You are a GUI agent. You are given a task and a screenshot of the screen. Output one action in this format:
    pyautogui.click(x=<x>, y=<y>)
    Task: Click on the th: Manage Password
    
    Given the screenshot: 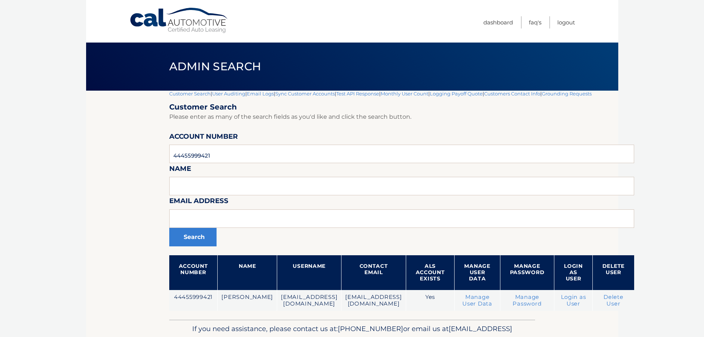 What is the action you would take?
    pyautogui.click(x=527, y=272)
    